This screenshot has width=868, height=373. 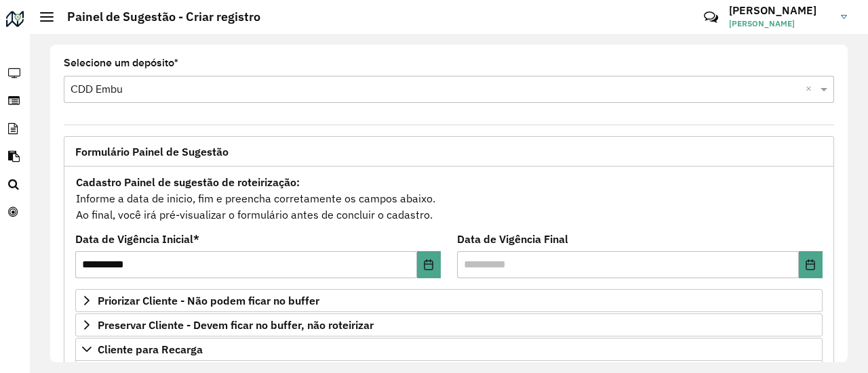 I want to click on label: Data de Vigência Final, so click(x=512, y=239).